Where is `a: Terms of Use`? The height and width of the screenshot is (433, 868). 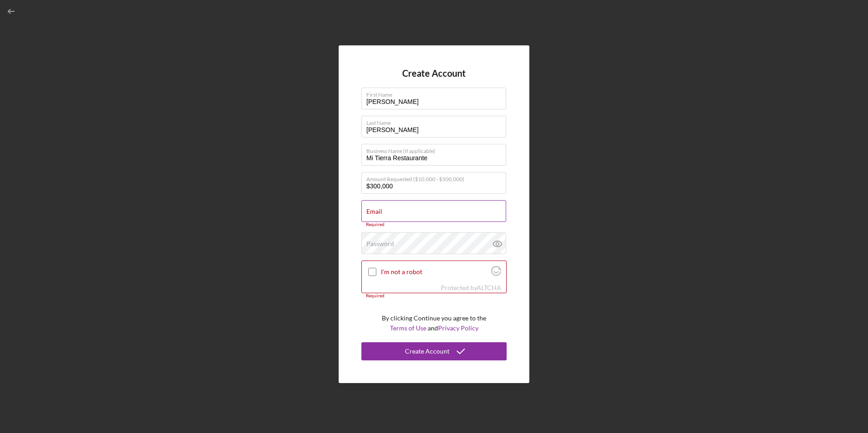
a: Terms of Use is located at coordinates (408, 327).